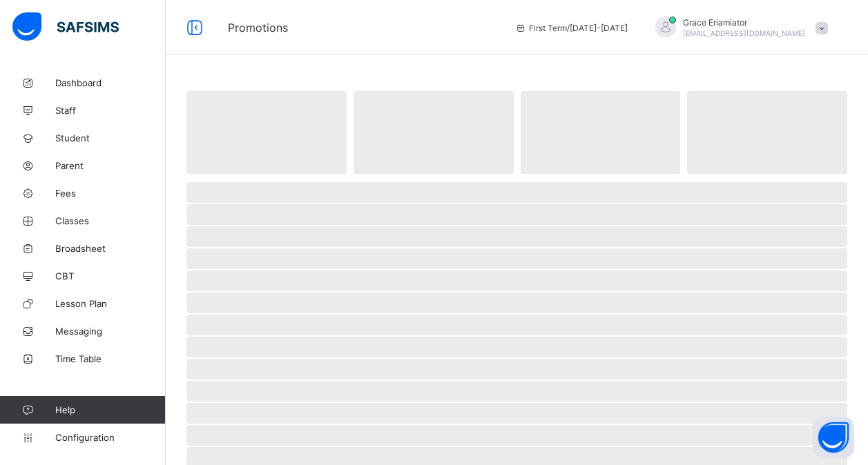 This screenshot has height=465, width=868. I want to click on span: Time Table, so click(111, 359).